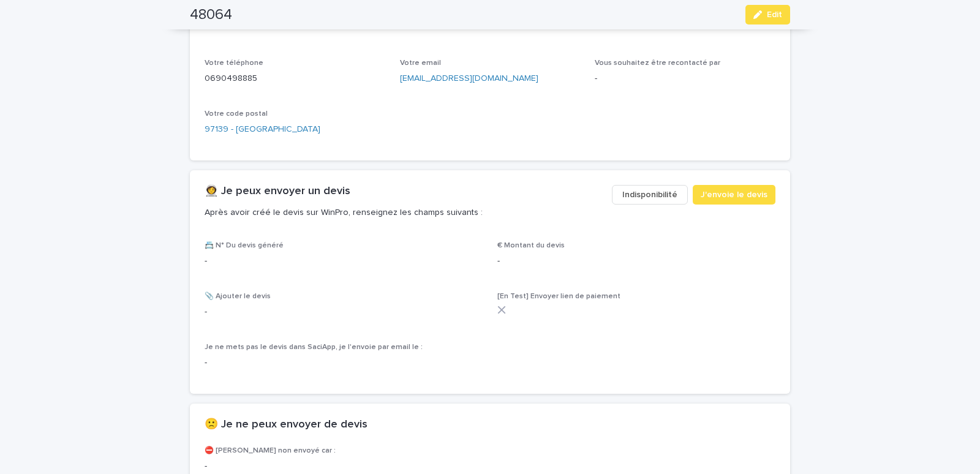 This screenshot has width=980, height=474. I want to click on span: Vous souhaitez être recontacté par, so click(658, 63).